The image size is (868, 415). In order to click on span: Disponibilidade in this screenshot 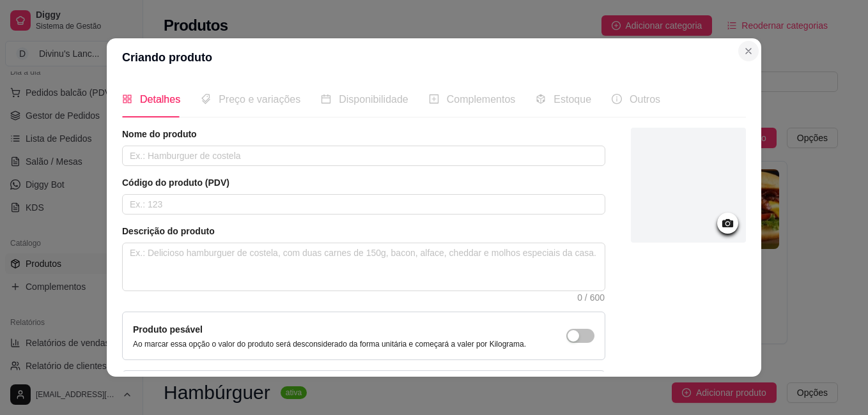, I will do `click(374, 99)`.